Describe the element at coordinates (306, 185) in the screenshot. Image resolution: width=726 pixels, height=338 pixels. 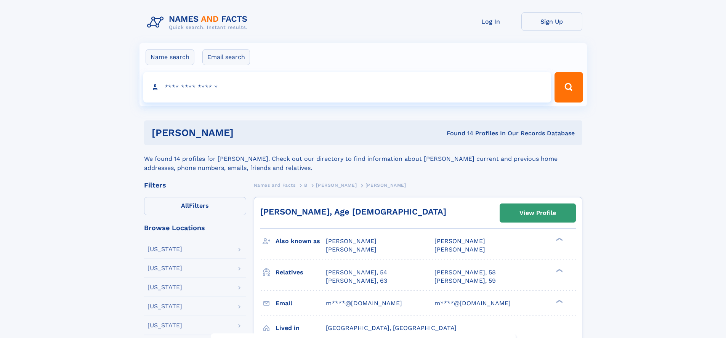
I see `a: B` at that location.